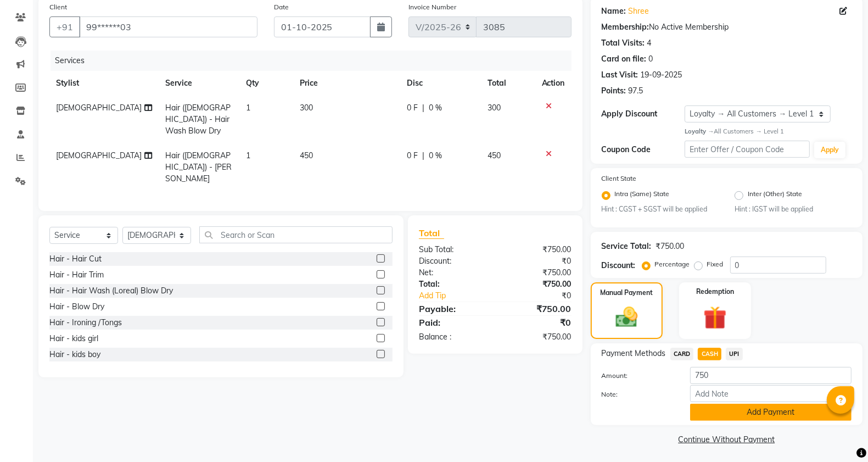 Image resolution: width=868 pixels, height=462 pixels. What do you see at coordinates (627, 293) in the screenshot?
I see `label: Manual Payment` at bounding box center [627, 293].